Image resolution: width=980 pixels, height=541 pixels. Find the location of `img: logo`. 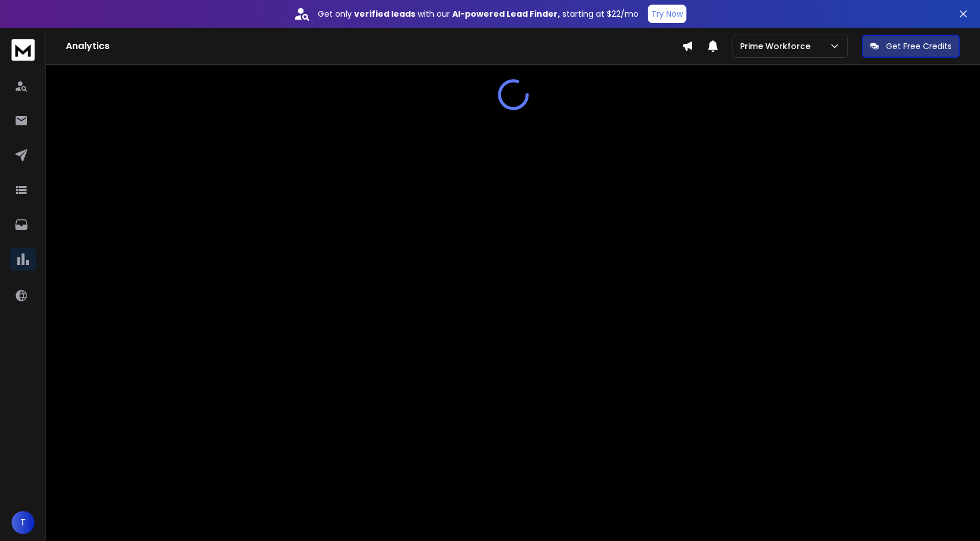

img: logo is located at coordinates (23, 50).